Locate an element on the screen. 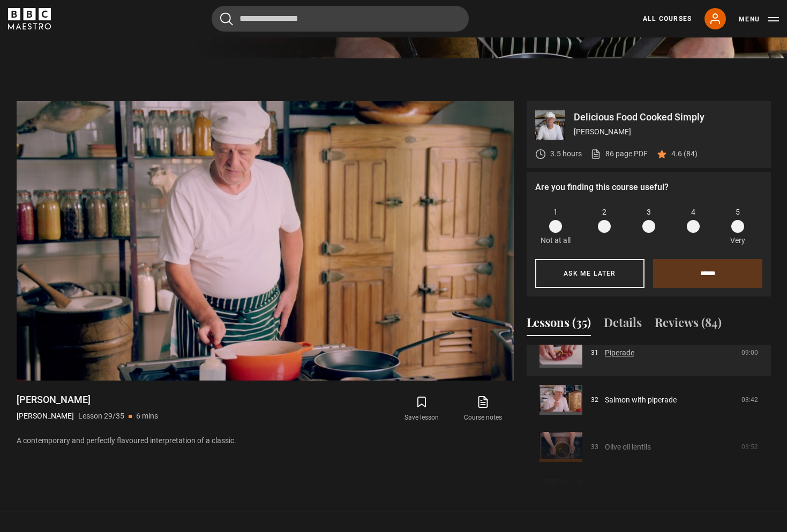 This screenshot has width=787, height=532. button: Toggle navigation is located at coordinates (759, 20).